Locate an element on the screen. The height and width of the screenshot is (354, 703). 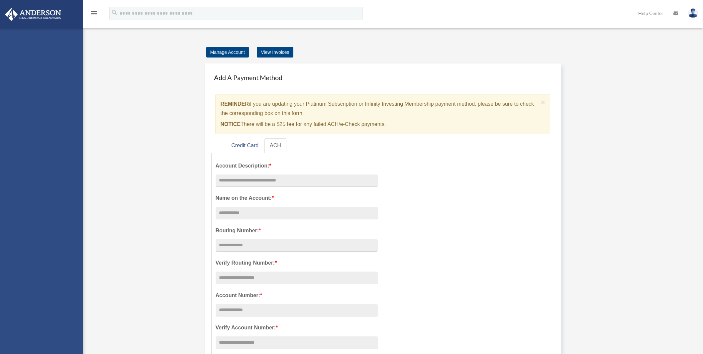
label: Verify Routing Number: is located at coordinates (297, 263).